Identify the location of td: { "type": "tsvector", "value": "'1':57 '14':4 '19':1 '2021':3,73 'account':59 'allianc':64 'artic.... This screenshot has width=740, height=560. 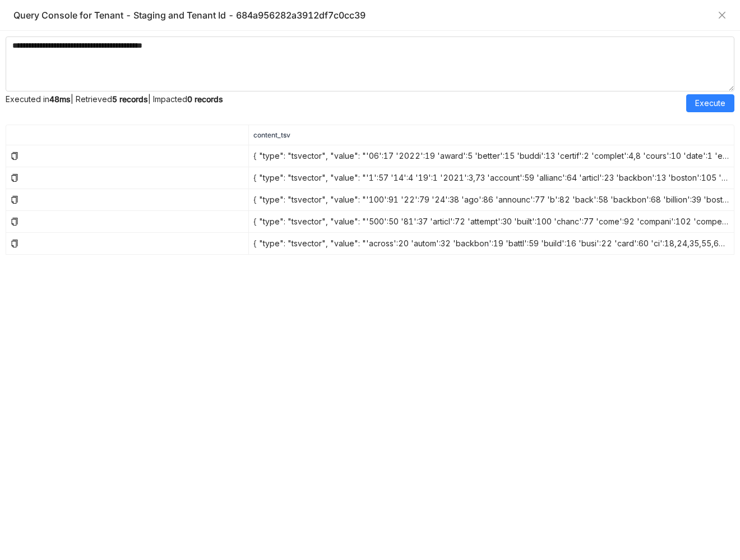
(492, 178).